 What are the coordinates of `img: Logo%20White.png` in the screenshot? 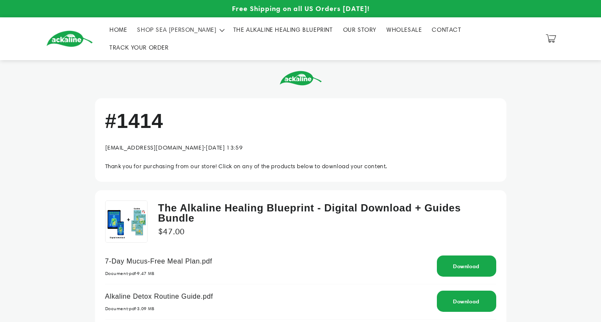 It's located at (300, 78).